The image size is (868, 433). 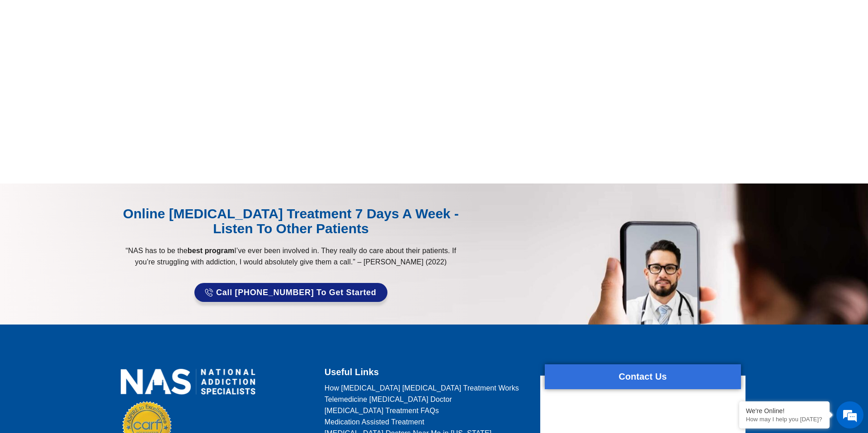 I want to click on h2: Contact Us, so click(x=643, y=376).